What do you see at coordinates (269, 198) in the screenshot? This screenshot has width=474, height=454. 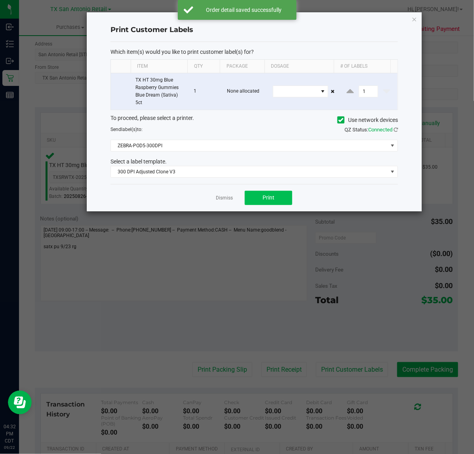 I see `button: Print` at bounding box center [269, 198].